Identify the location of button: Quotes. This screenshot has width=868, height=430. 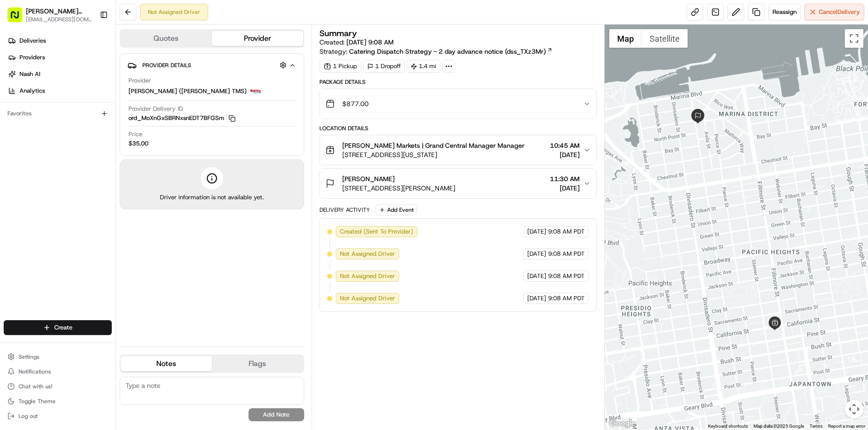
(166, 39).